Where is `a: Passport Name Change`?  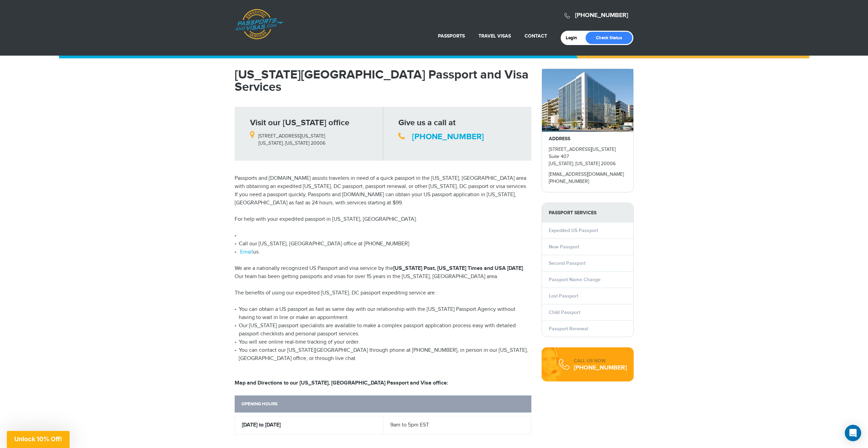 a: Passport Name Change is located at coordinates (574, 279).